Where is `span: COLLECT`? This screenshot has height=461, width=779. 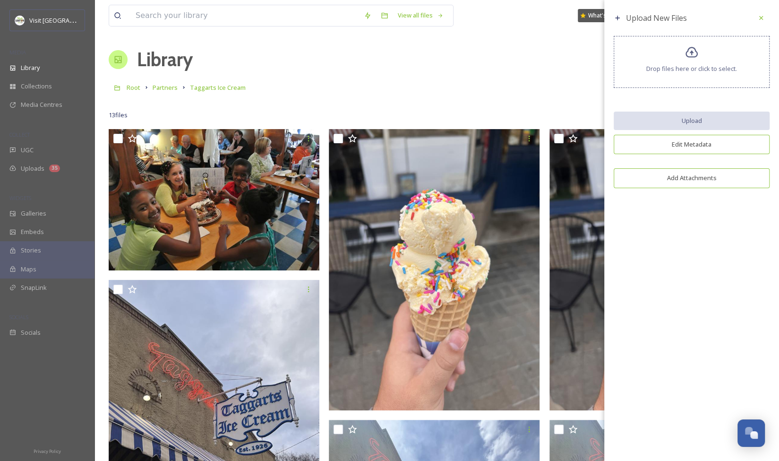
span: COLLECT is located at coordinates (19, 134).